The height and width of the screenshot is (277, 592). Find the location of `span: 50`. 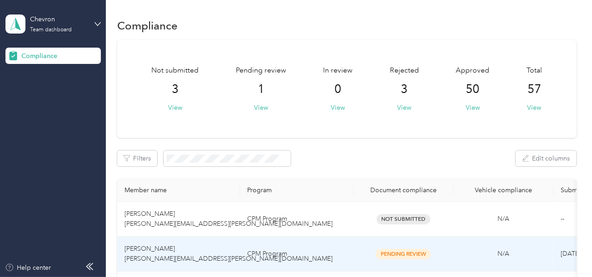

span: 50 is located at coordinates (472, 89).